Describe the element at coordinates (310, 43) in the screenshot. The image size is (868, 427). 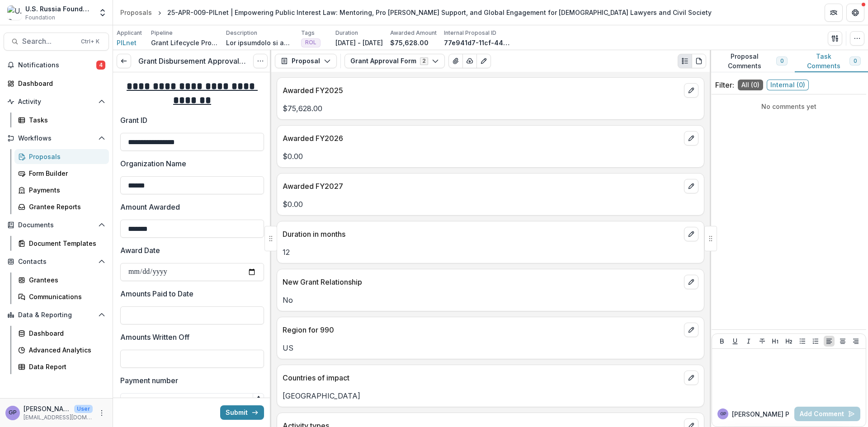
I see `span: ROL` at that location.